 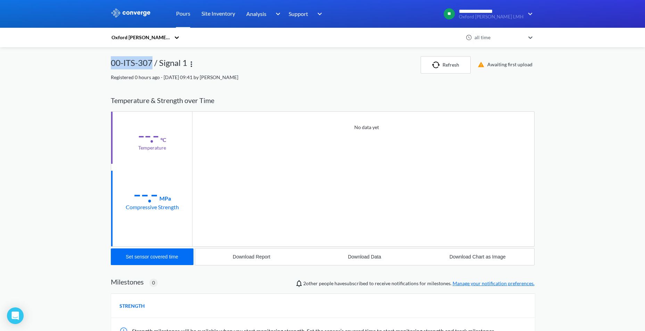 I want to click on button: Download Data, so click(x=364, y=257).